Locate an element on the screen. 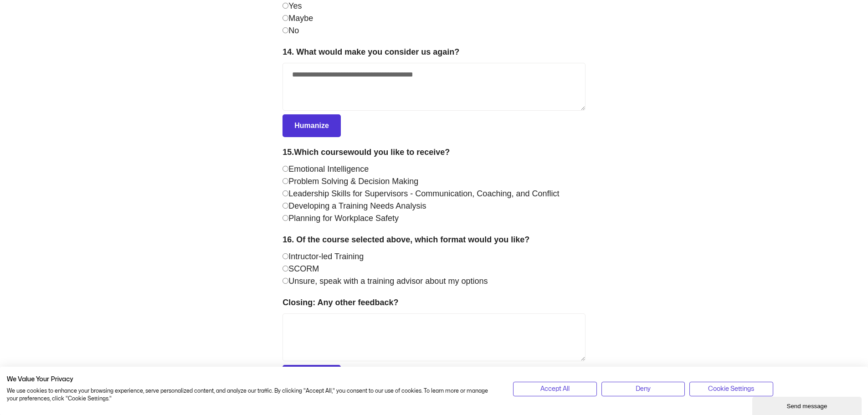  label: Unsure, speak with a training advisor about my options is located at coordinates (385, 281).